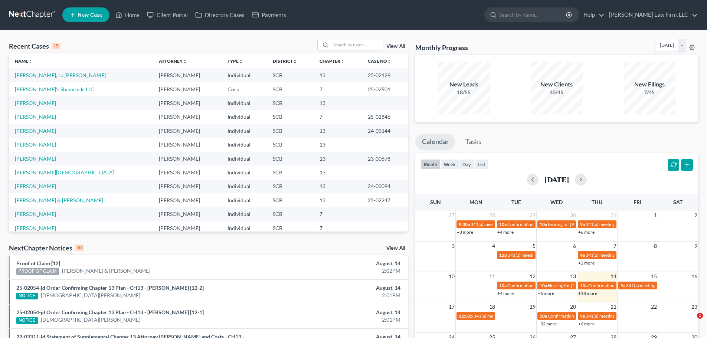 This screenshot has height=338, width=707. I want to click on button: month, so click(431, 164).